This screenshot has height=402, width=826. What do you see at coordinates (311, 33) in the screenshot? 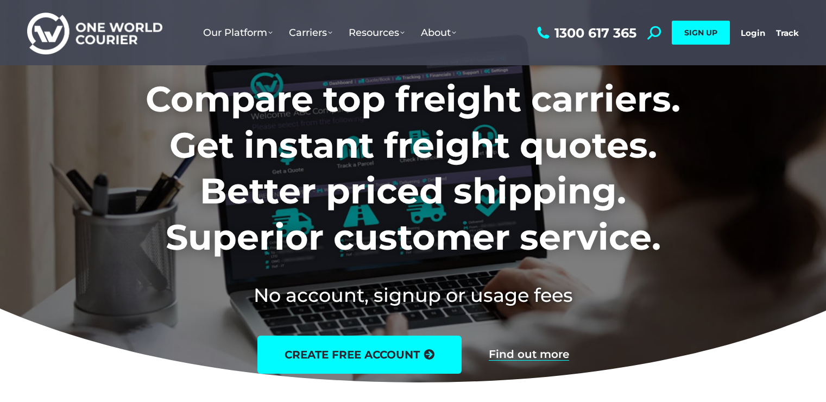
I see `a: Carriers` at bounding box center [311, 33].